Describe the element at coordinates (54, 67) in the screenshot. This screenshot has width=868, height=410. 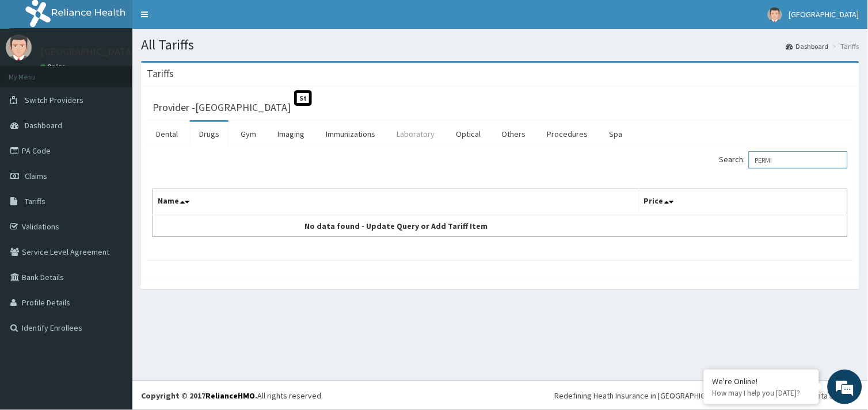
I see `a: Online` at that location.